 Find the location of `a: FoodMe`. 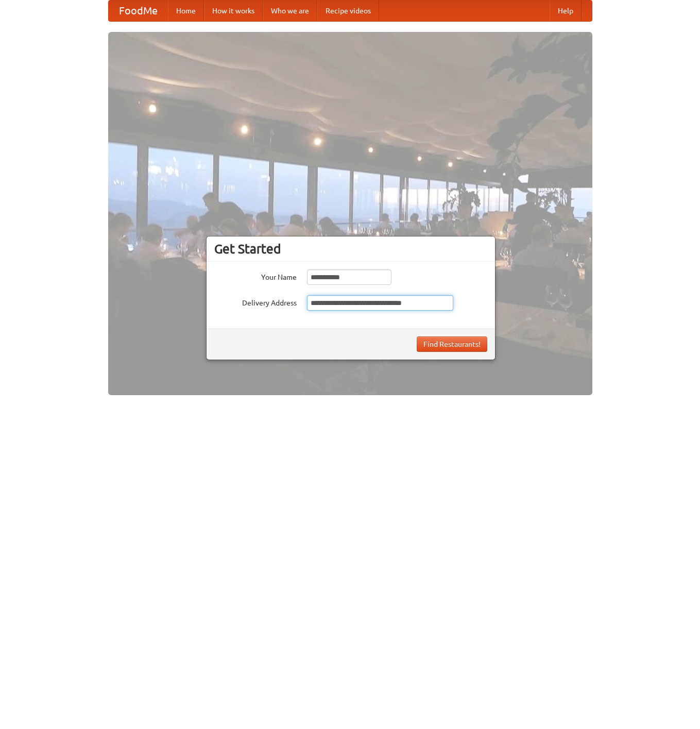

a: FoodMe is located at coordinates (138, 11).